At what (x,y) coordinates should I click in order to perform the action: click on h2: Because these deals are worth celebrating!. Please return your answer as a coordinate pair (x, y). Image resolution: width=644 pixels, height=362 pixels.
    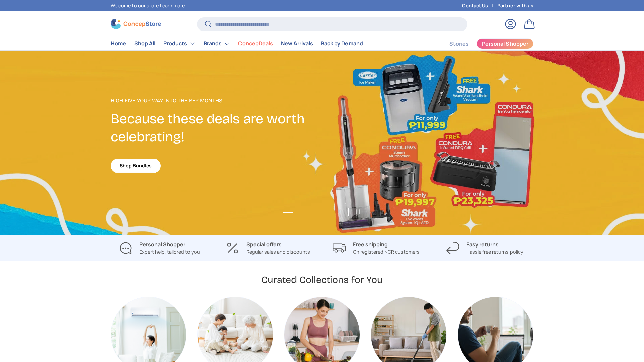
    Looking at the image, I should click on (216, 128).